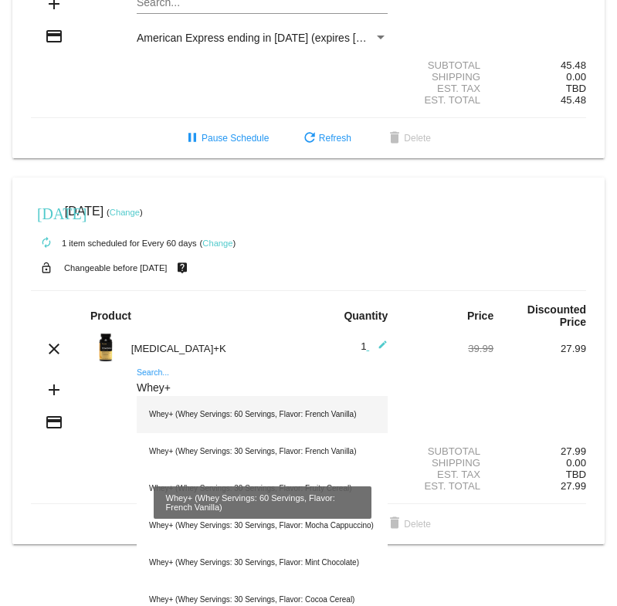  Describe the element at coordinates (182, 268) in the screenshot. I see `mat-icon: live_help` at that location.